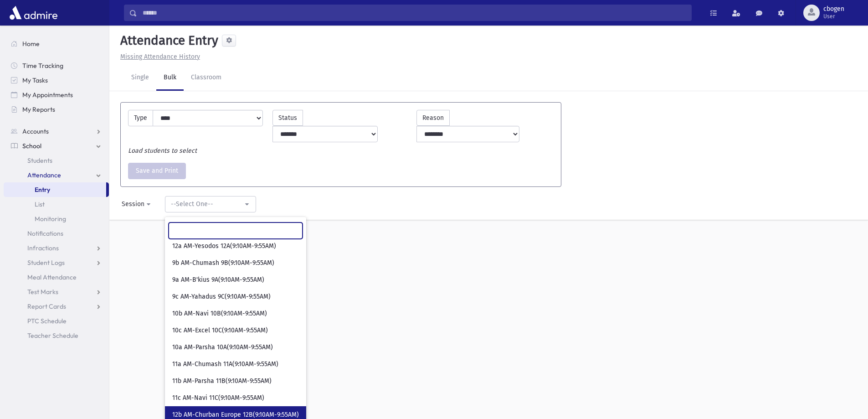 This screenshot has width=868, height=419. Describe the element at coordinates (223, 263) in the screenshot. I see `span: 9b AM-Chumash 9B(9:10AM-9:55AM)` at that location.